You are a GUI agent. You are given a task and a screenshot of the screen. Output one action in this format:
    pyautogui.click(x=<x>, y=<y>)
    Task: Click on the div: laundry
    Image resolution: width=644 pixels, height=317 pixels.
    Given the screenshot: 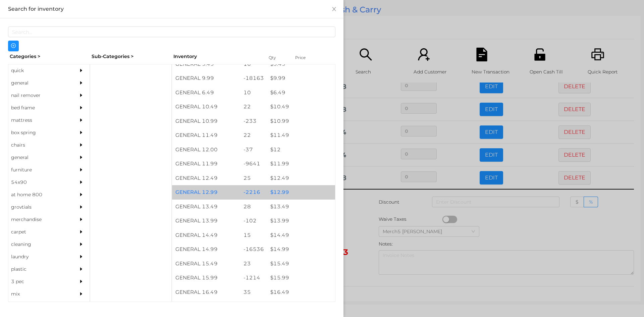 What is the action you would take?
    pyautogui.click(x=39, y=257)
    